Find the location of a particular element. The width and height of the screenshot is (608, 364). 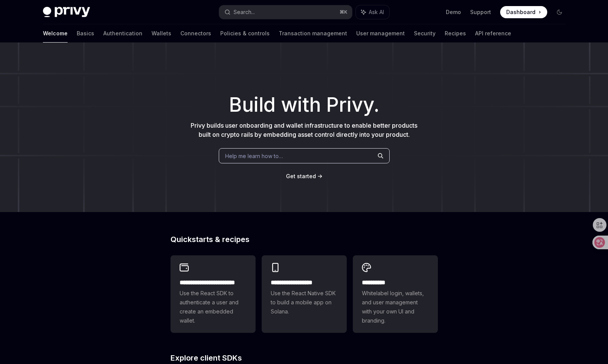

button: Ask AI is located at coordinates (372, 12).